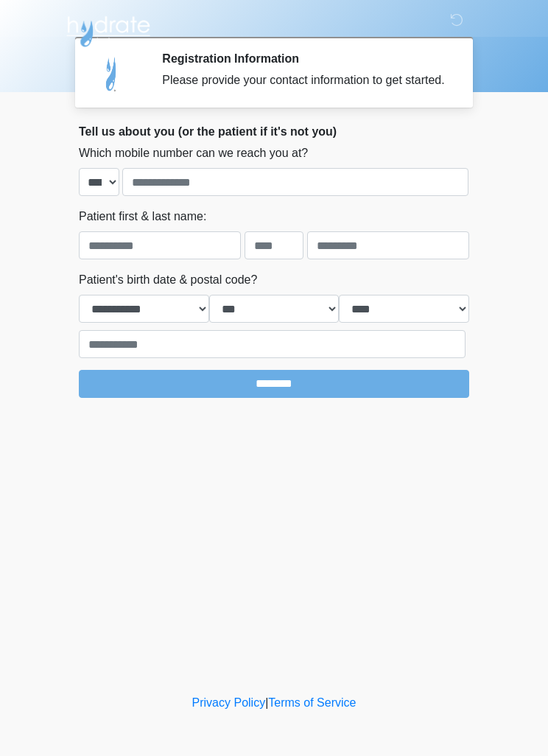  What do you see at coordinates (304, 80) in the screenshot?
I see `div: Please provide your contact information to get started.` at bounding box center [304, 80].